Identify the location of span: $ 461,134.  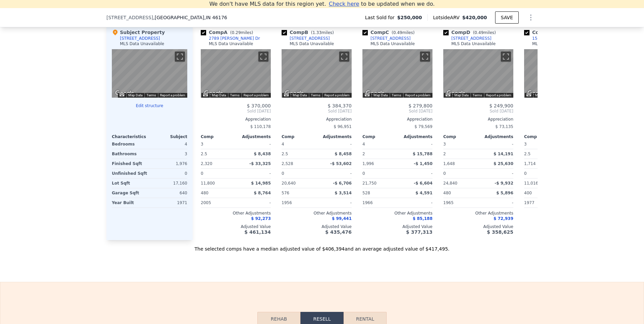
(258, 232).